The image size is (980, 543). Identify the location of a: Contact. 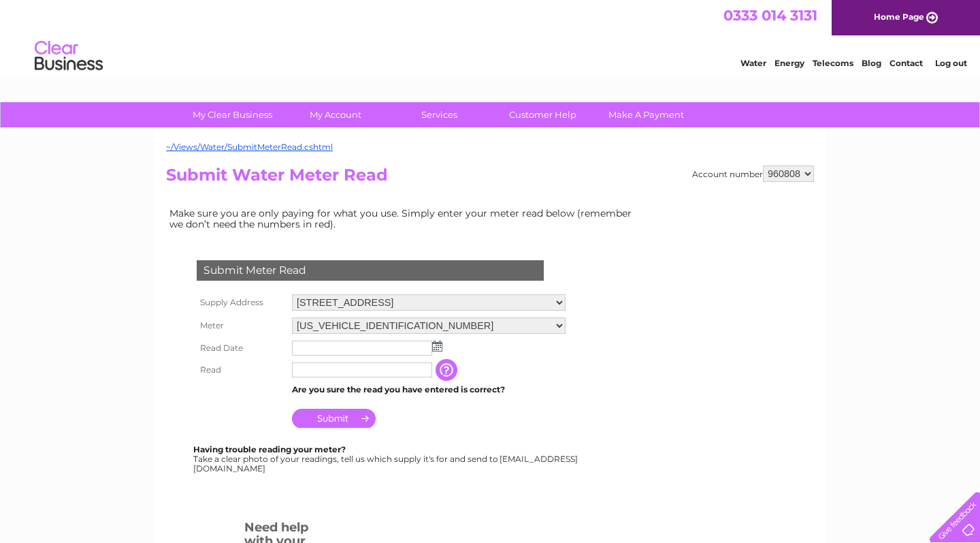
(906, 63).